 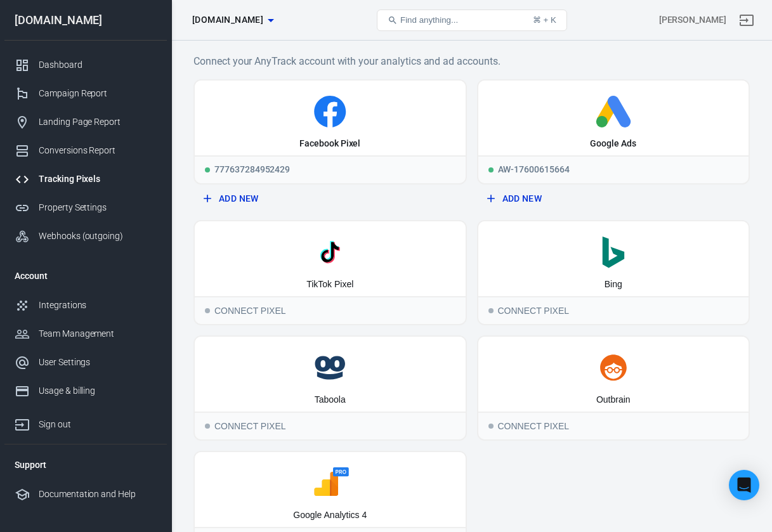 What do you see at coordinates (86, 93) in the screenshot?
I see `a: Campaign Report` at bounding box center [86, 93].